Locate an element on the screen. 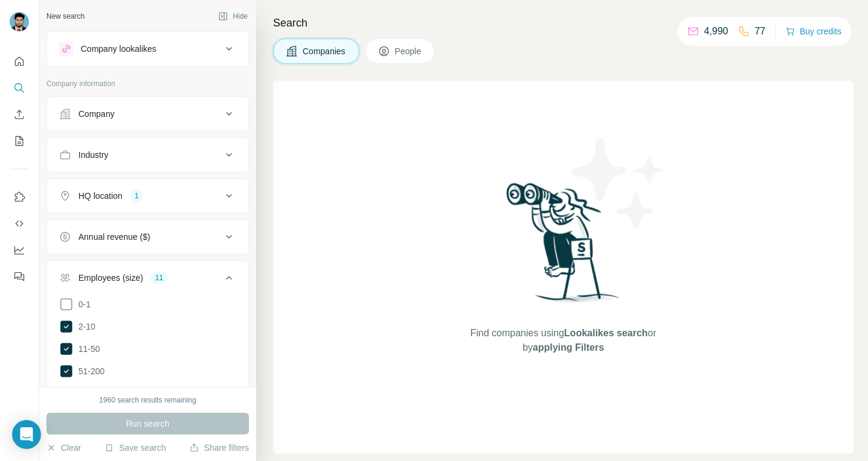  button: Company lookalikes is located at coordinates (148, 49).